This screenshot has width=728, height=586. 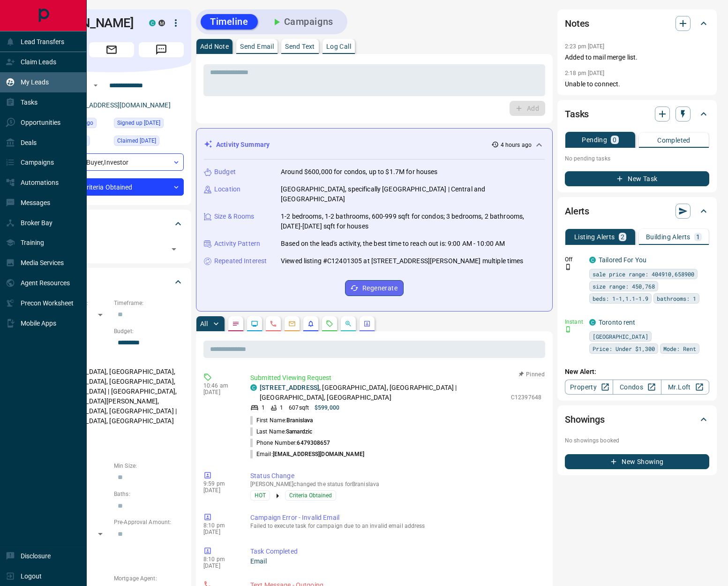 I want to click on p: Last Name:, so click(x=281, y=432).